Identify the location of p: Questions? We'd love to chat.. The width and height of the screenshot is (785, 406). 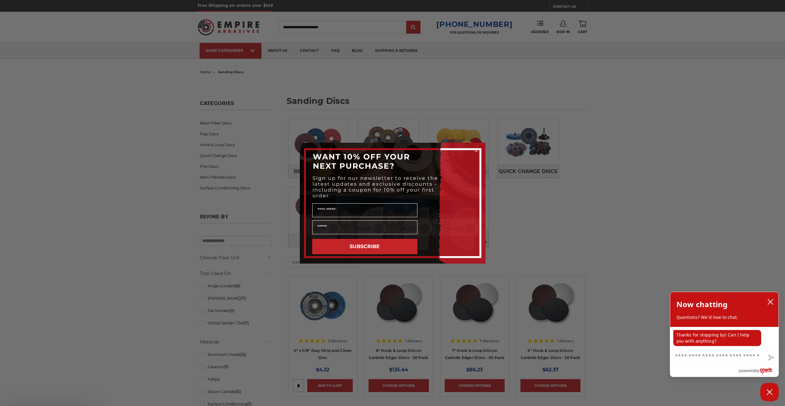
(724, 318).